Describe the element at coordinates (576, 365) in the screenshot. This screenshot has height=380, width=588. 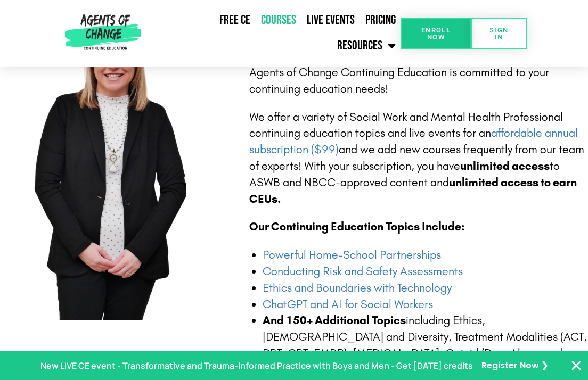
I see `button: Close Banner` at that location.